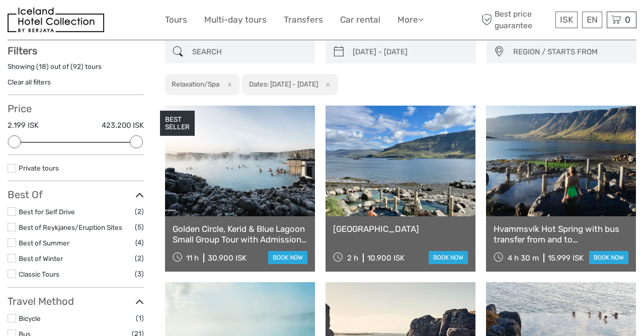 The width and height of the screenshot is (644, 336). Describe the element at coordinates (40, 258) in the screenshot. I see `a: Best of Winter` at that location.